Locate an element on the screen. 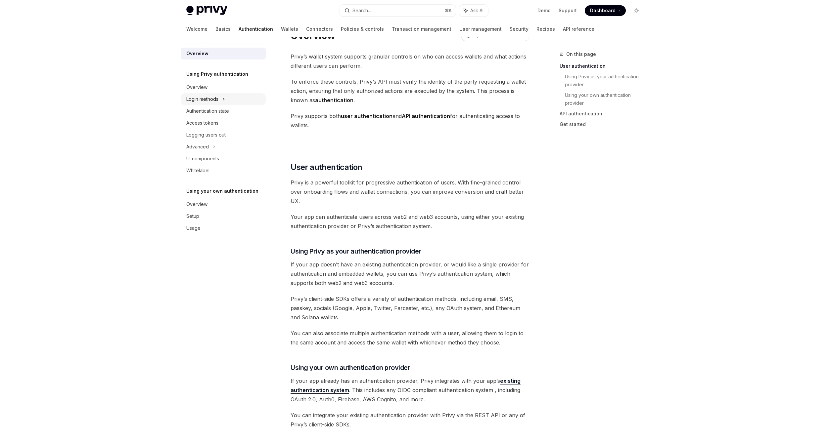 The width and height of the screenshot is (828, 439). strong: user authentication is located at coordinates (367, 116).